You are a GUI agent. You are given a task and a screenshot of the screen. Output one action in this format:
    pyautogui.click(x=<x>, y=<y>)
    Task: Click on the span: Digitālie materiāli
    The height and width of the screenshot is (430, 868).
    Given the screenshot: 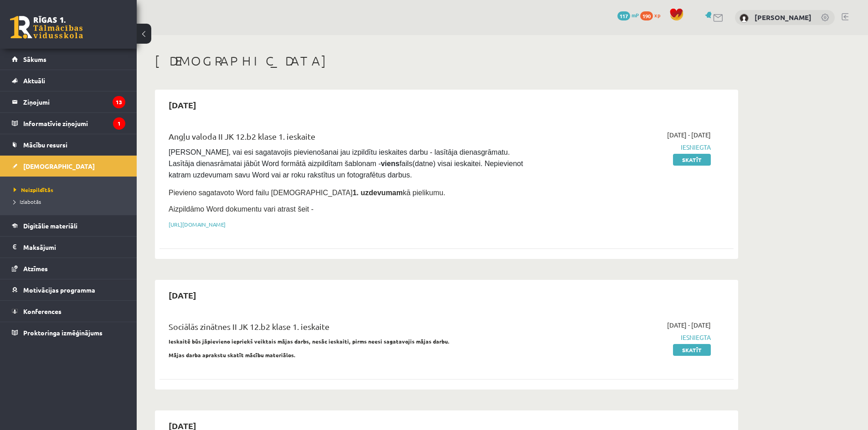 What is the action you would take?
    pyautogui.click(x=50, y=226)
    